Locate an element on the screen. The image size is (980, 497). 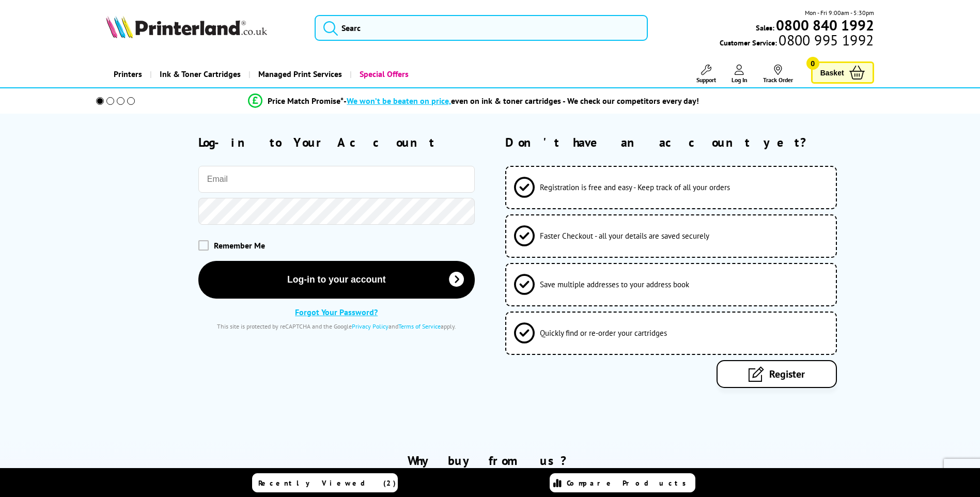
a: Recently Viewed (2) is located at coordinates (325, 482).